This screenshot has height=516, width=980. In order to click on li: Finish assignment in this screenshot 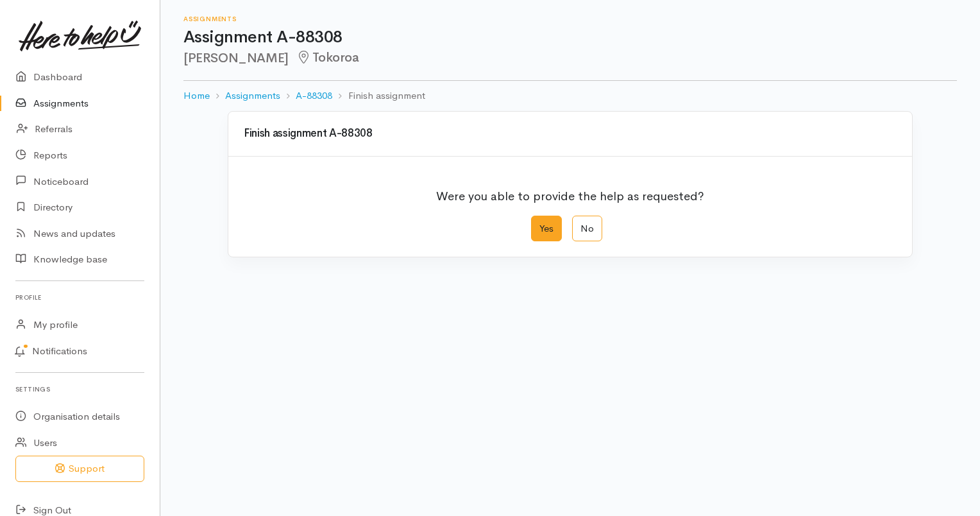, I will do `click(378, 95)`.